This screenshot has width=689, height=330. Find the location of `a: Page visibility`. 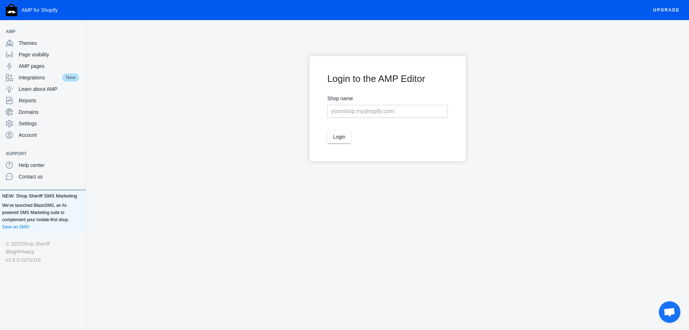

a: Page visibility is located at coordinates (43, 55).